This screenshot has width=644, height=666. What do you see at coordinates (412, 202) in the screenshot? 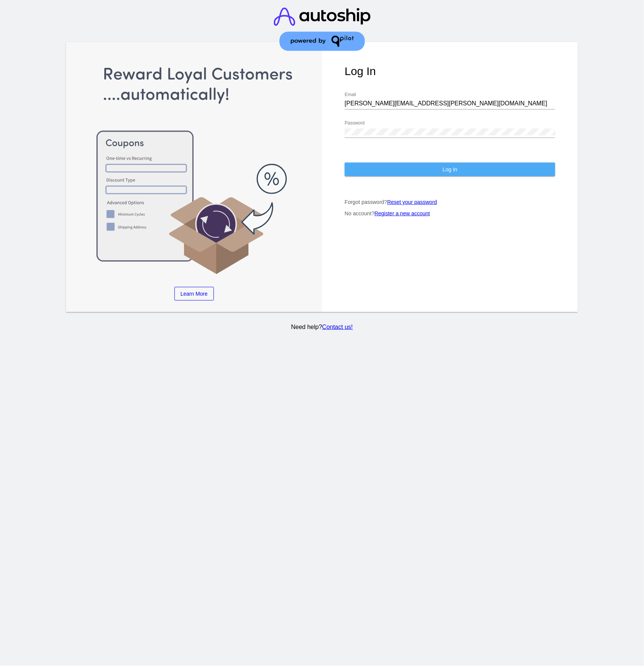
I see `a: Reset your password` at bounding box center [412, 202].